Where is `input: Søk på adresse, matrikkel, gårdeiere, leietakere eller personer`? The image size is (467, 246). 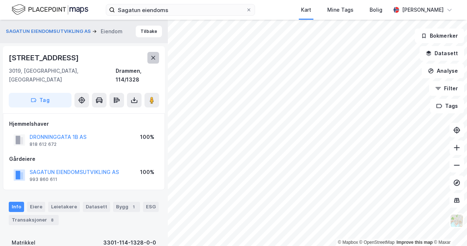
input: Søk på adresse, matrikkel, gårdeiere, leietakere eller personer is located at coordinates (180, 10).